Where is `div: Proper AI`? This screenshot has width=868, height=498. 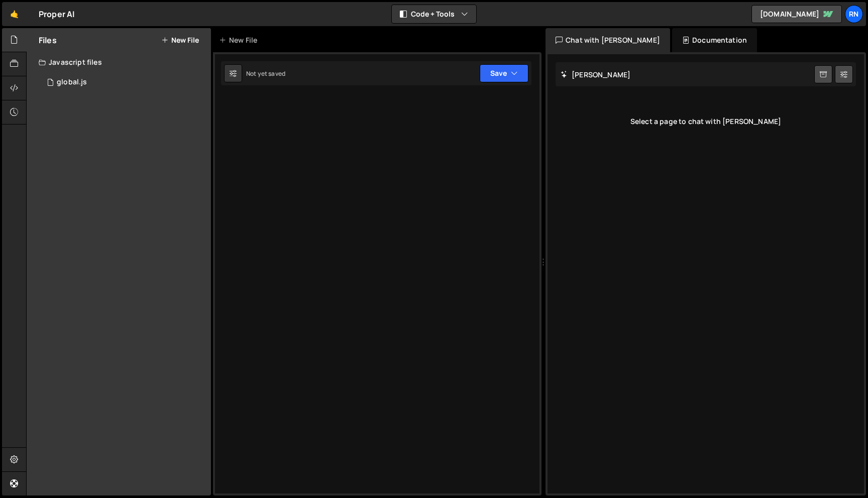 div: Proper AI is located at coordinates (57, 14).